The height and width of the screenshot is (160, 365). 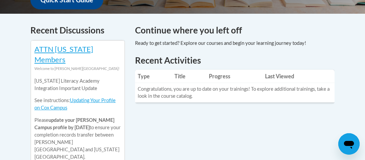 I want to click on th: Title, so click(x=189, y=76).